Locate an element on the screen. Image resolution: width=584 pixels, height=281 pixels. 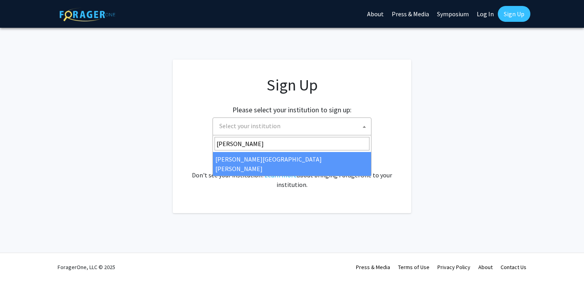
img: ForagerOne Logo is located at coordinates (87, 14).